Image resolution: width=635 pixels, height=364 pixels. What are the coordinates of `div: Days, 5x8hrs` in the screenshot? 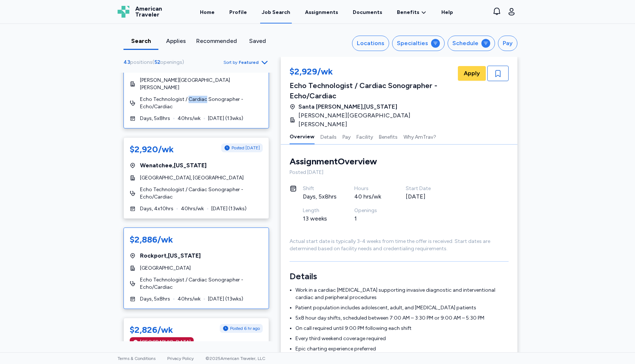 It's located at (320, 197).